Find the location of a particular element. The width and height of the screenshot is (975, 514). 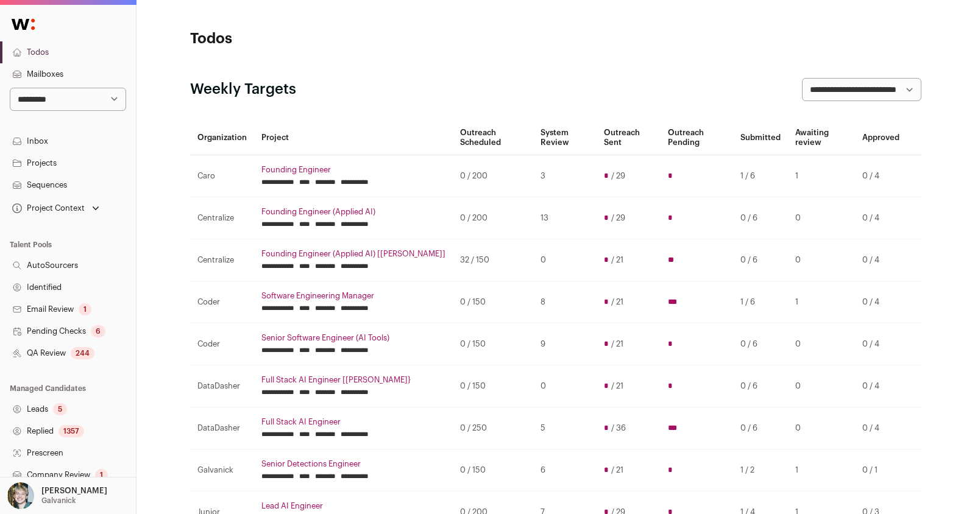

td: 13 is located at coordinates (565, 218).